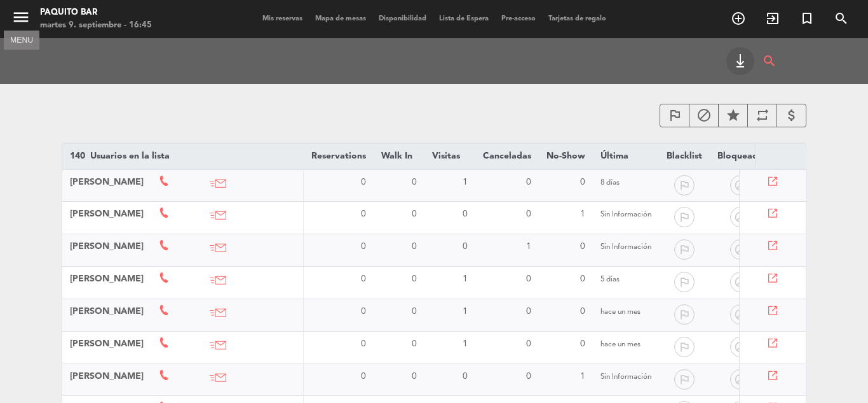  Describe the element at coordinates (96, 13) in the screenshot. I see `div: Paquito Bar` at that location.